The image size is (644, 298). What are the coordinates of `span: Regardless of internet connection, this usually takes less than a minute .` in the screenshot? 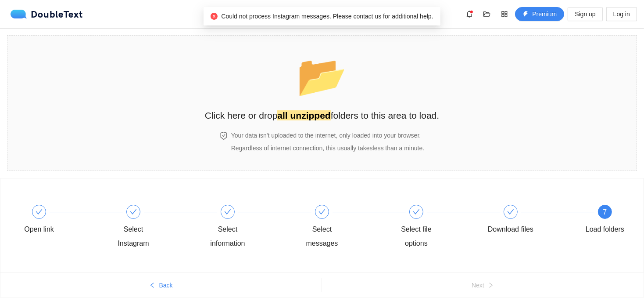 It's located at (328, 148).